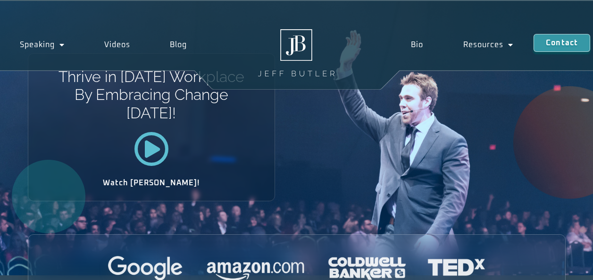  Describe the element at coordinates (416, 45) in the screenshot. I see `a: Bio` at that location.